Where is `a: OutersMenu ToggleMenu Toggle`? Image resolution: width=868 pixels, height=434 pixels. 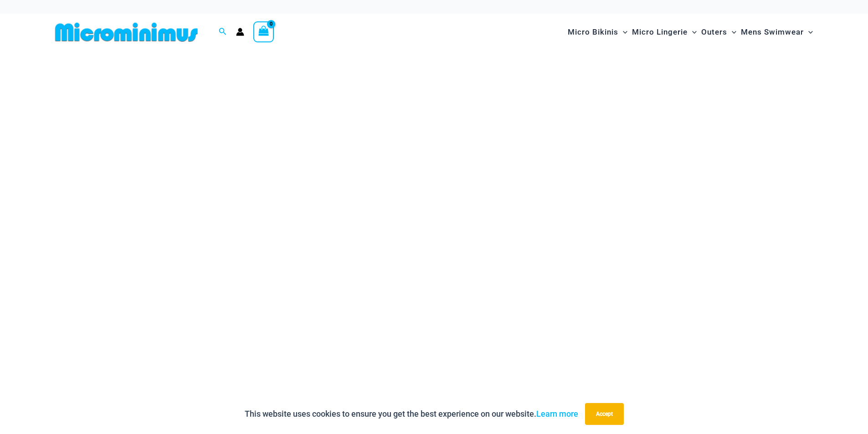 a: OutersMenu ToggleMenu Toggle is located at coordinates (719, 32).